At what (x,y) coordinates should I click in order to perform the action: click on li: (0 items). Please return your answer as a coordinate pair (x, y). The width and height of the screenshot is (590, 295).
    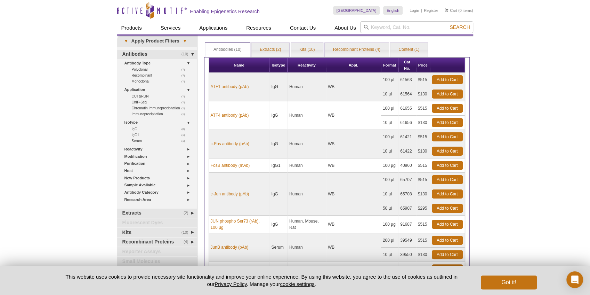
    Looking at the image, I should click on (459, 10).